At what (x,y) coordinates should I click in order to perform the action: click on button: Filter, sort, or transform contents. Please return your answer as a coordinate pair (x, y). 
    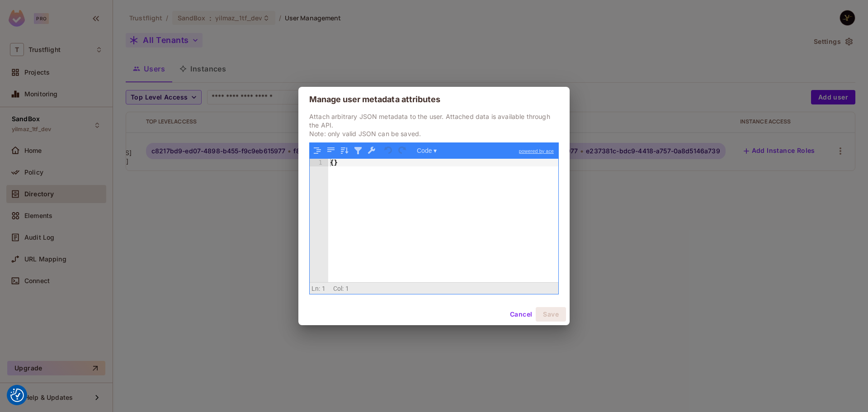
    Looking at the image, I should click on (358, 151).